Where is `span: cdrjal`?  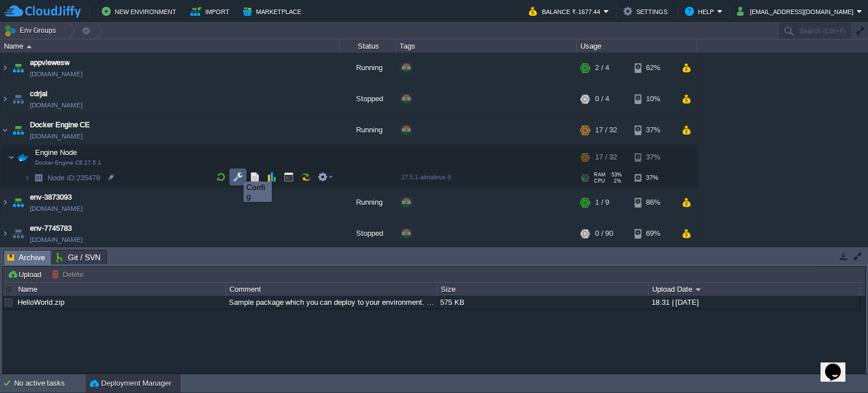 span: cdrjal is located at coordinates (38, 94).